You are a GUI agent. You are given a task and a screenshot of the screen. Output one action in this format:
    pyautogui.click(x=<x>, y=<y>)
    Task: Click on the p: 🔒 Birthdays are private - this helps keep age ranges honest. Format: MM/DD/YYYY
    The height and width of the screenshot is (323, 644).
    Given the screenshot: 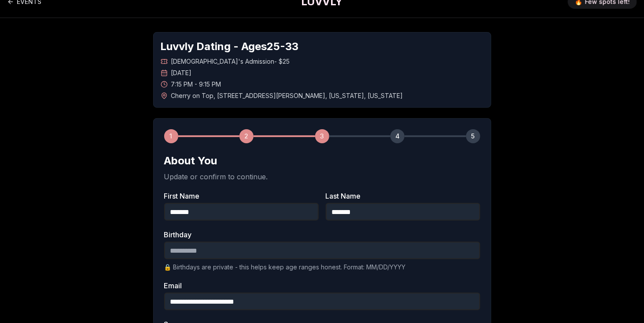 What is the action you would take?
    pyautogui.click(x=322, y=267)
    